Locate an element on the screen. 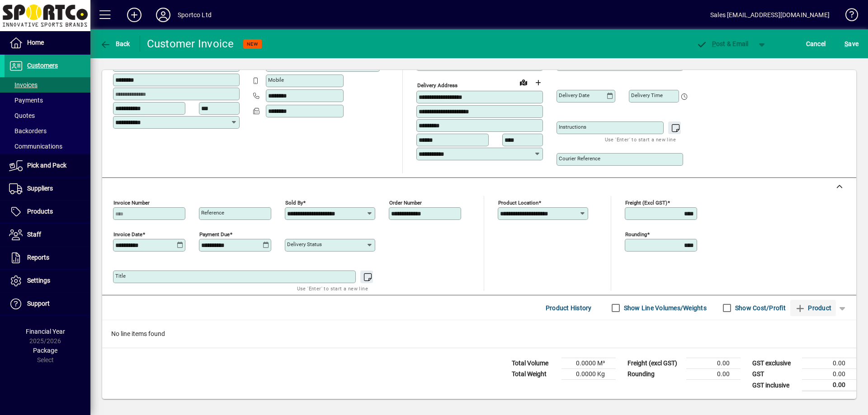  span: Package is located at coordinates (46, 351).